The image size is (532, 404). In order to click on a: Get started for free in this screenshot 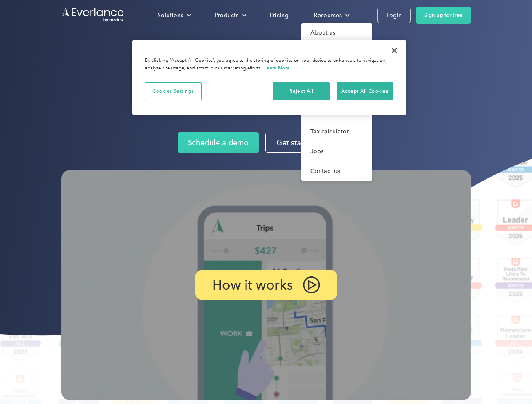, I will do `click(309, 143)`.